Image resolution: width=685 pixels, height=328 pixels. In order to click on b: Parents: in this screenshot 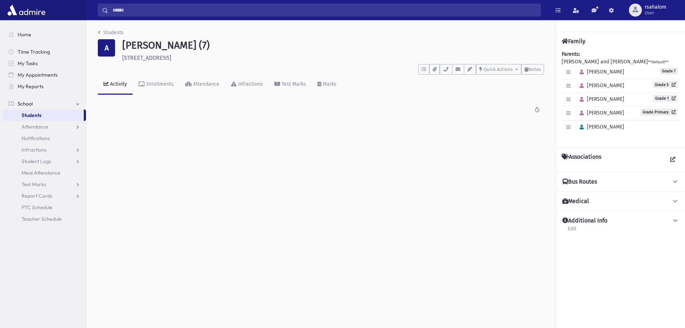, I will do `click(571, 54)`.